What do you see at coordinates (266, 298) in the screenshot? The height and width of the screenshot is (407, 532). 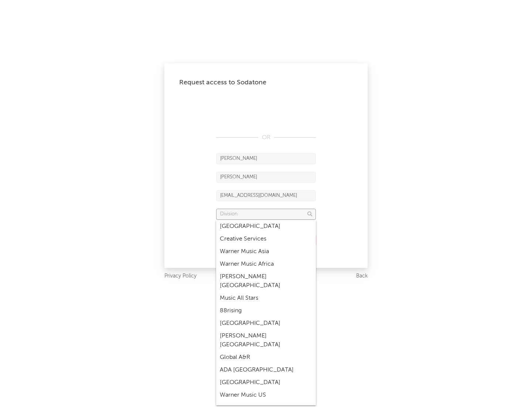 I see `div: Music All Stars` at bounding box center [266, 298].